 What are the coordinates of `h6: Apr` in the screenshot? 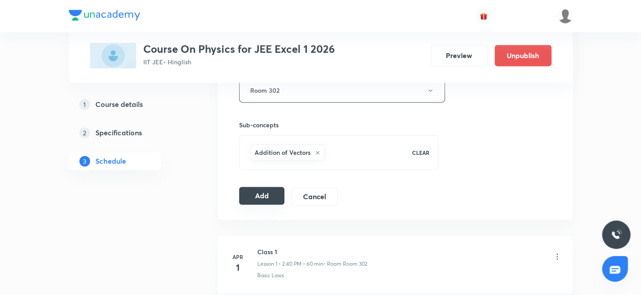 It's located at (238, 256).